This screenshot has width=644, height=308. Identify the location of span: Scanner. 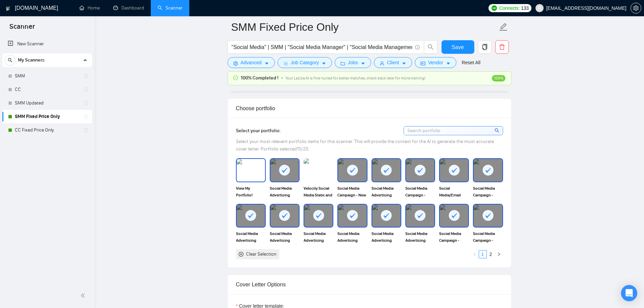
(22, 29).